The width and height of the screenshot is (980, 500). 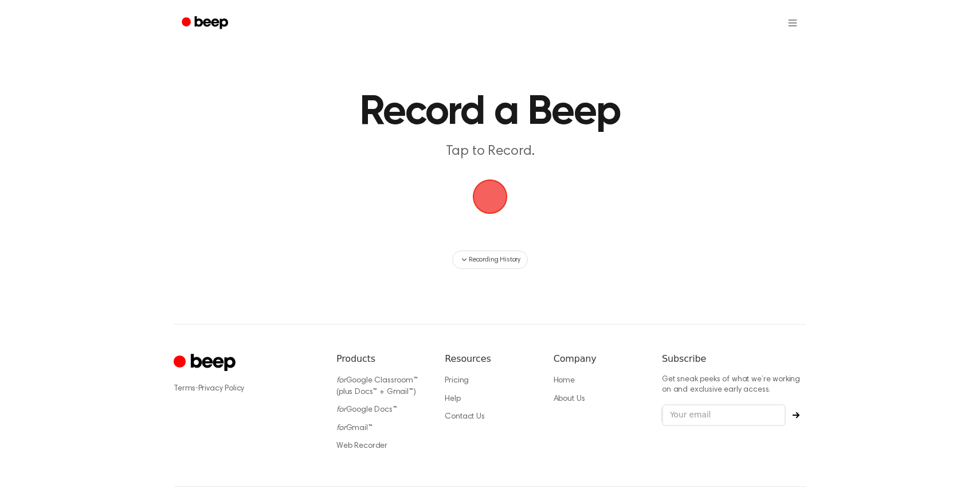 What do you see at coordinates (367, 410) in the screenshot?
I see `a: forGoogle Docs™` at bounding box center [367, 410].